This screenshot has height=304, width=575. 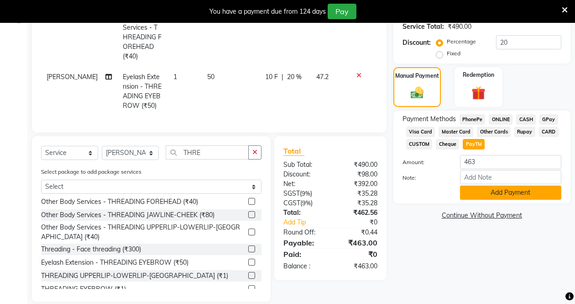 What do you see at coordinates (549, 131) in the screenshot?
I see `span: CARD` at bounding box center [549, 131].